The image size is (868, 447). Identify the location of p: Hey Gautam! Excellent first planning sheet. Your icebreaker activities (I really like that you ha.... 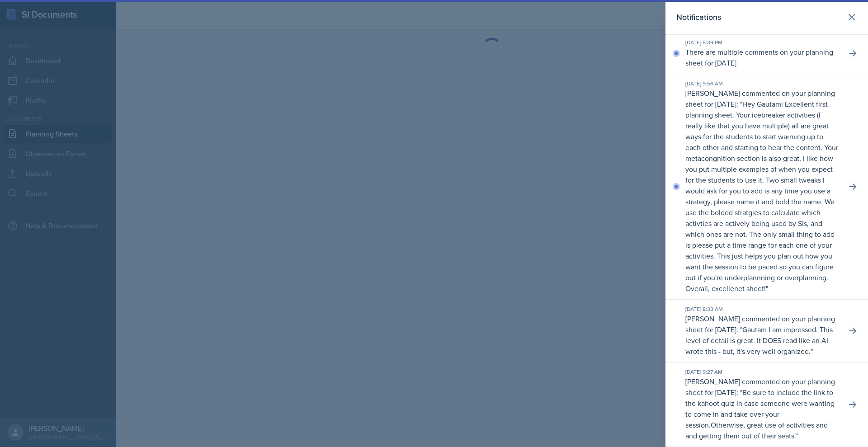
(762, 196).